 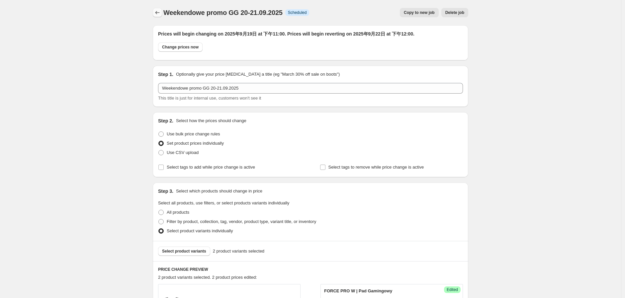 What do you see at coordinates (200, 231) in the screenshot?
I see `span: Select product variants individually` at bounding box center [200, 231].